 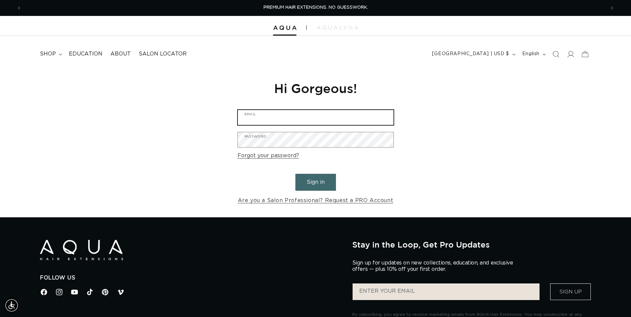 I want to click on h2: Stay in the Loop, Get Pro Updates, so click(x=472, y=245).